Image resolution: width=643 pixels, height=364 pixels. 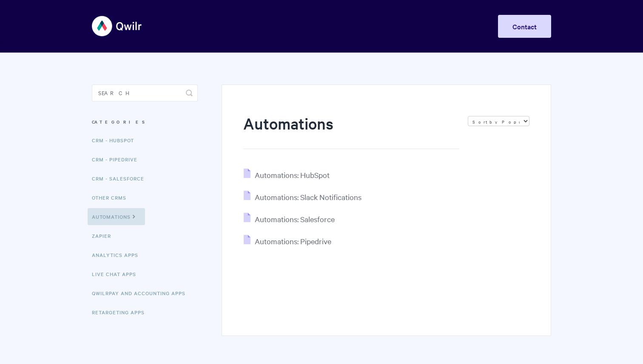 What do you see at coordinates (116, 140) in the screenshot?
I see `a: CRM - HubSpot` at bounding box center [116, 140].